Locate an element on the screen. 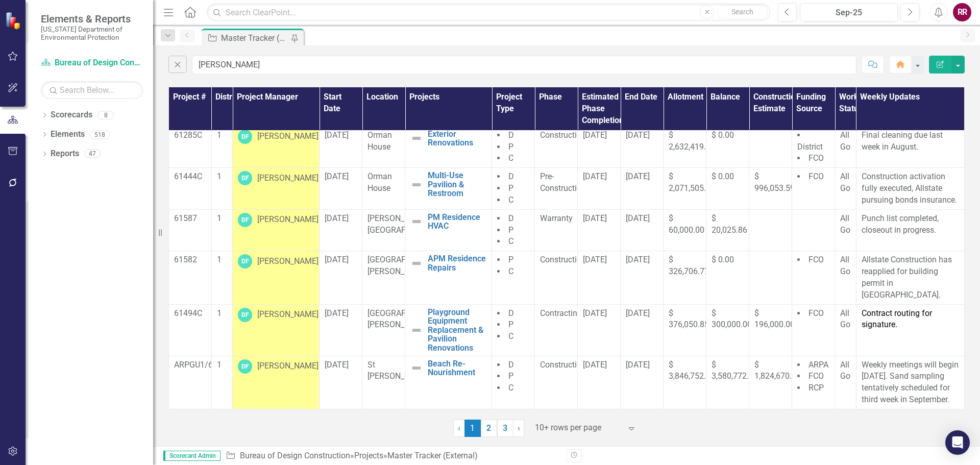 The image size is (980, 465). span: P is located at coordinates (511, 259).